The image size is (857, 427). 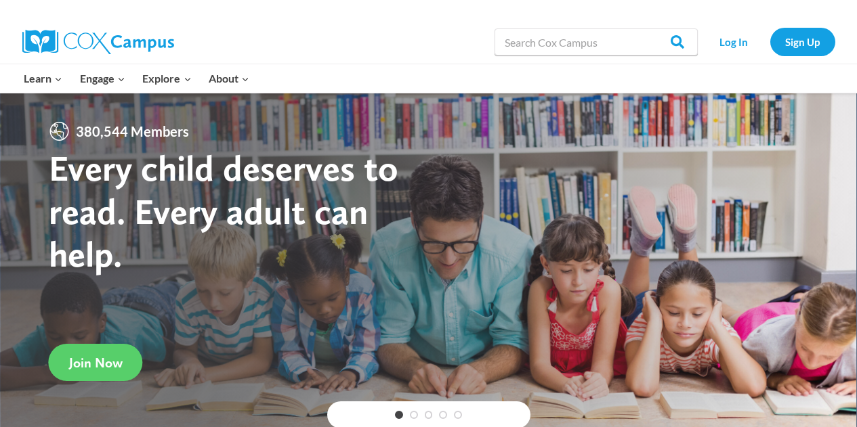 What do you see at coordinates (137, 79) in the screenshot?
I see `nav: Primary Navigation` at bounding box center [137, 79].